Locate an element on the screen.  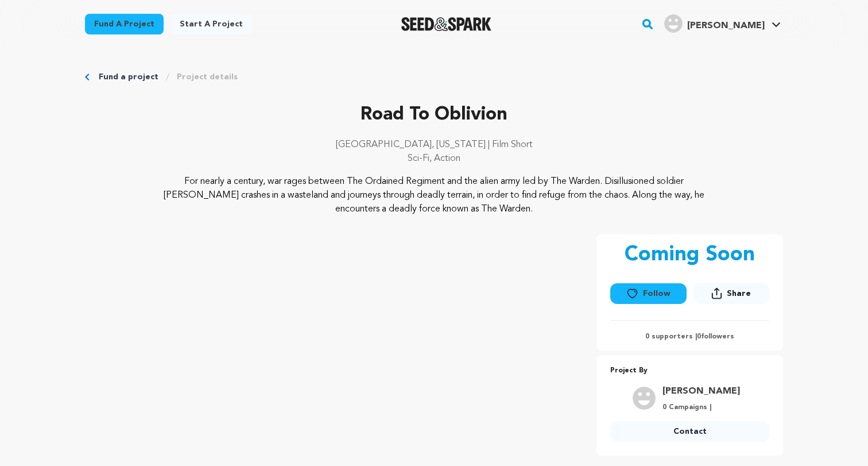
span: Doyle K.'s Profile is located at coordinates (722, 24).